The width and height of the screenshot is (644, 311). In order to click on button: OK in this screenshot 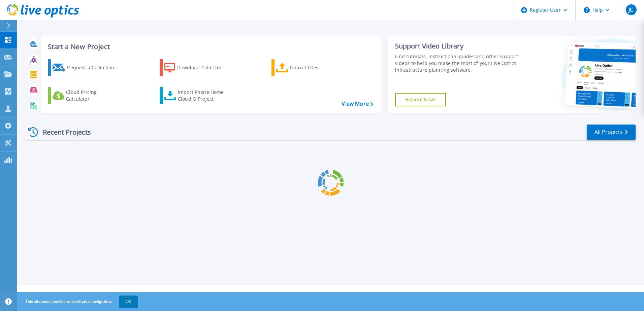, I will do `click(128, 302)`.